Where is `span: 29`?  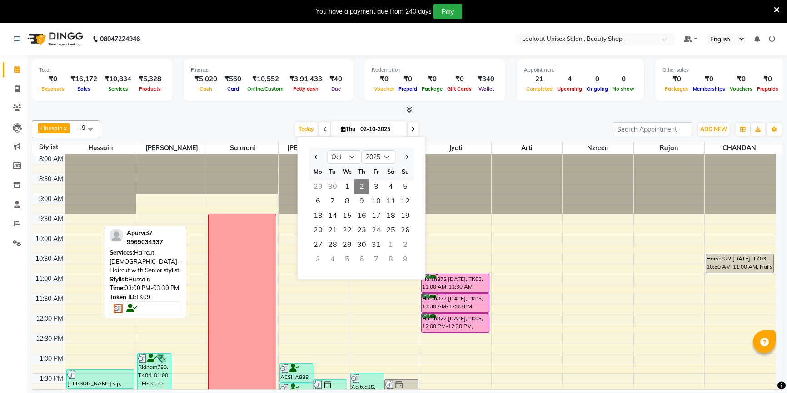
span: 29 is located at coordinates (347, 245).